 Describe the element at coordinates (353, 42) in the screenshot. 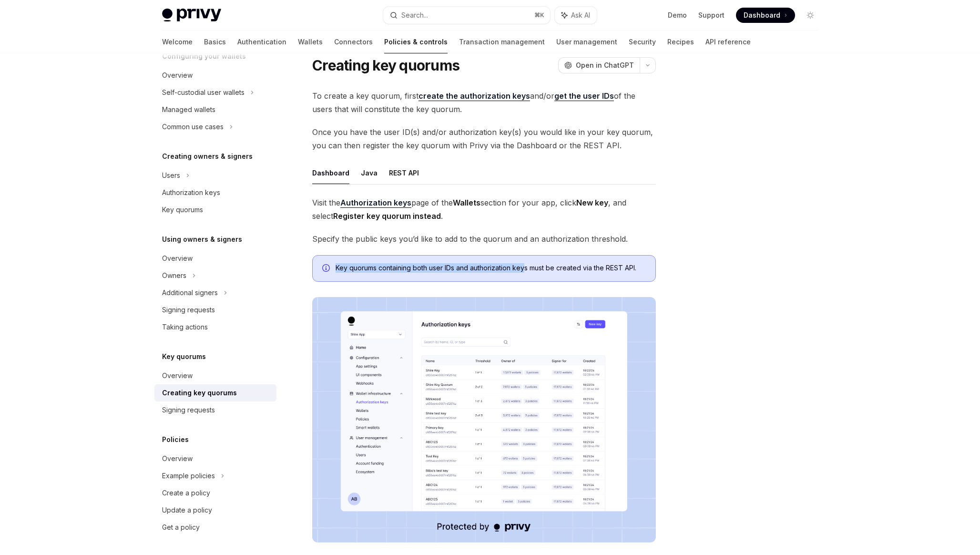

I see `a: Connectors` at that location.